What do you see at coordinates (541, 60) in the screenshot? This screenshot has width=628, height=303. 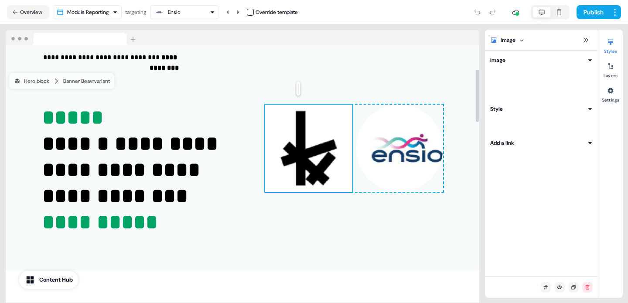 I see `button: Image` at bounding box center [541, 60].